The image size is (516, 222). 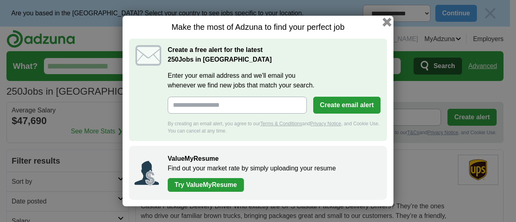 What do you see at coordinates (206, 185) in the screenshot?
I see `a: Try ValueMyResume` at bounding box center [206, 185].